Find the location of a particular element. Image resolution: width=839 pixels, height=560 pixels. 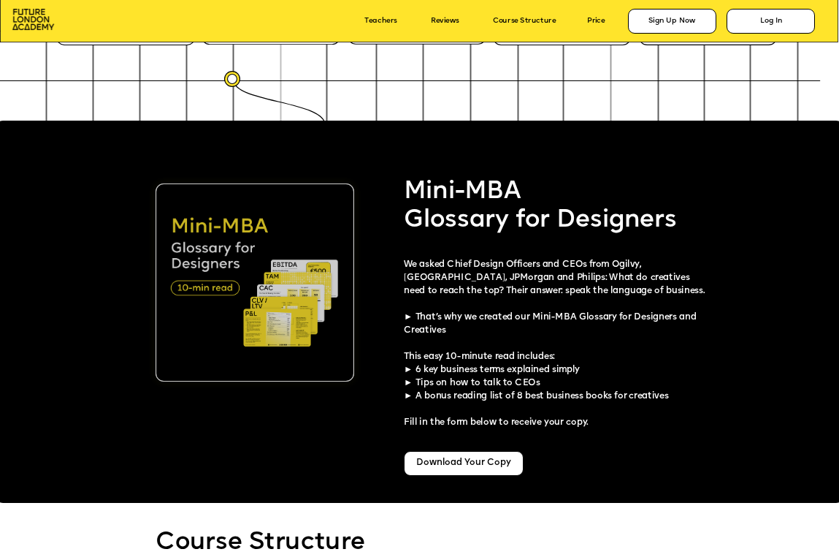

p: Course Structure is located at coordinates (352, 542).